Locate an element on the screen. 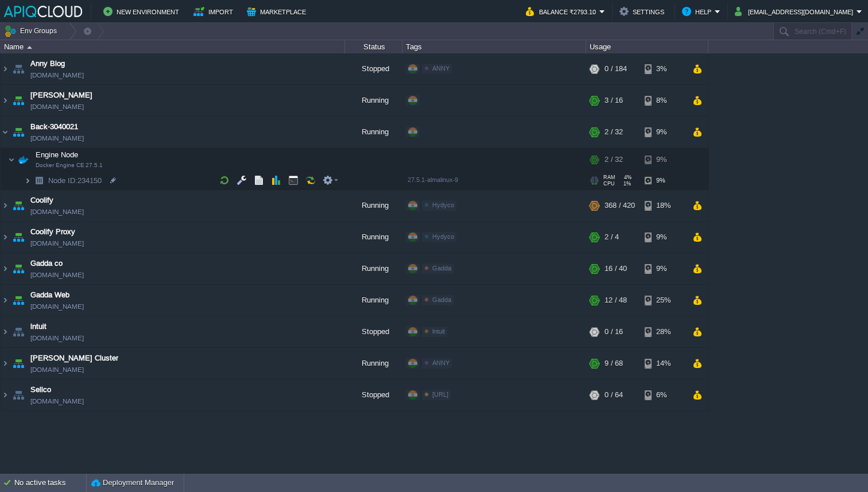 This screenshot has height=492, width=868. span: RAM is located at coordinates (609, 177).